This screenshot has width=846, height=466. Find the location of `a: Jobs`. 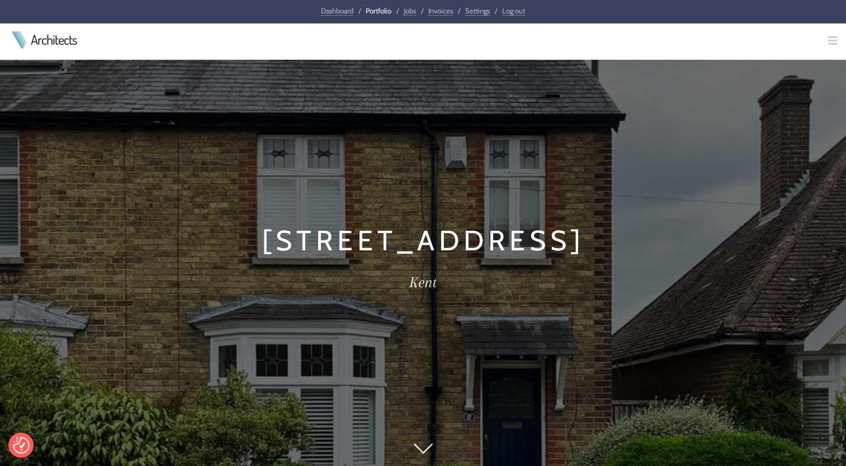

a: Jobs is located at coordinates (410, 11).